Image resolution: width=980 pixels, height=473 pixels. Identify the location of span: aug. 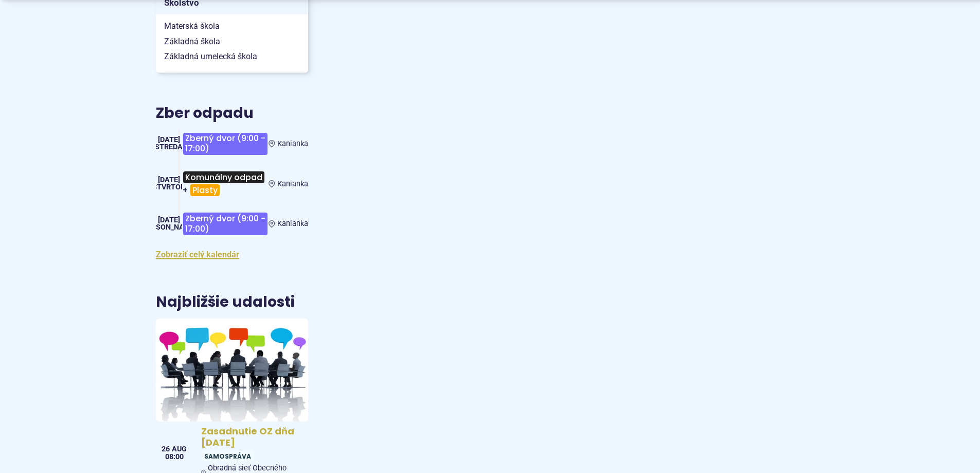
(179, 449).